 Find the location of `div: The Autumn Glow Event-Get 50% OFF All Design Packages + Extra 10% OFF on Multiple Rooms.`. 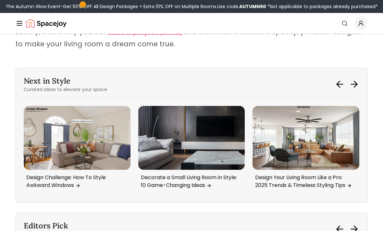

div: The Autumn Glow Event-Get 50% OFF All Design Packages + Extra 10% OFF on Multiple Rooms. is located at coordinates (191, 6).